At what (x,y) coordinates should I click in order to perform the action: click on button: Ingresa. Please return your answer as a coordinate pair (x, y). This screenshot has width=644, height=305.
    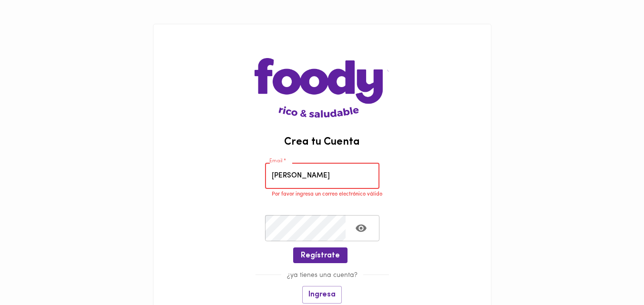
    Looking at the image, I should click on (322, 295).